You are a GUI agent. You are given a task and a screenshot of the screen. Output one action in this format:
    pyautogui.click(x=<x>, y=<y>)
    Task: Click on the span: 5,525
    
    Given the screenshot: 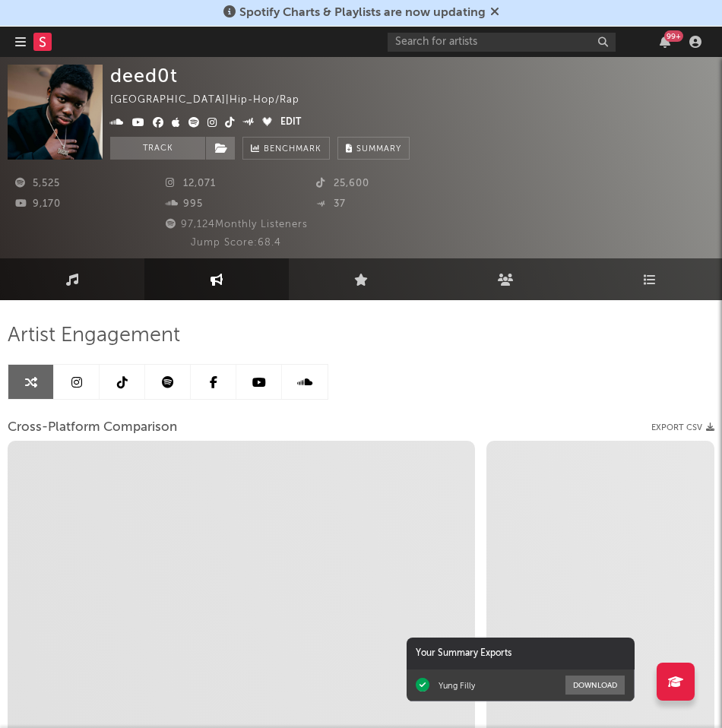 What is the action you would take?
    pyautogui.click(x=37, y=183)
    